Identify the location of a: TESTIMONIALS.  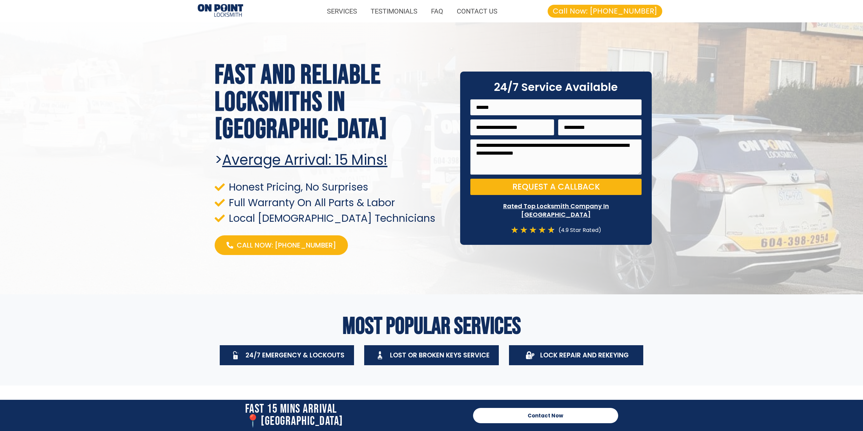
(394, 11).